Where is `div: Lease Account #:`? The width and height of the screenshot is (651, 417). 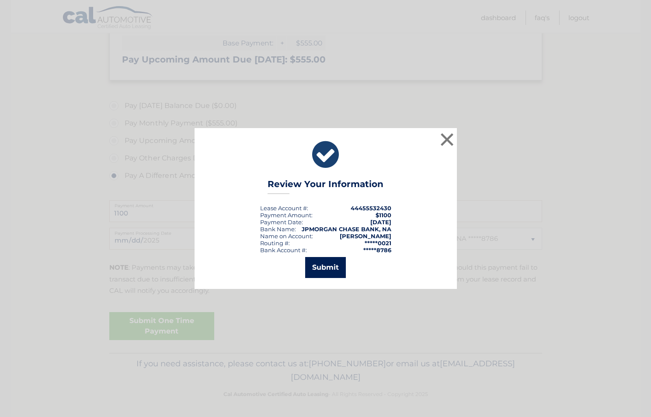 div: Lease Account #: is located at coordinates (284, 208).